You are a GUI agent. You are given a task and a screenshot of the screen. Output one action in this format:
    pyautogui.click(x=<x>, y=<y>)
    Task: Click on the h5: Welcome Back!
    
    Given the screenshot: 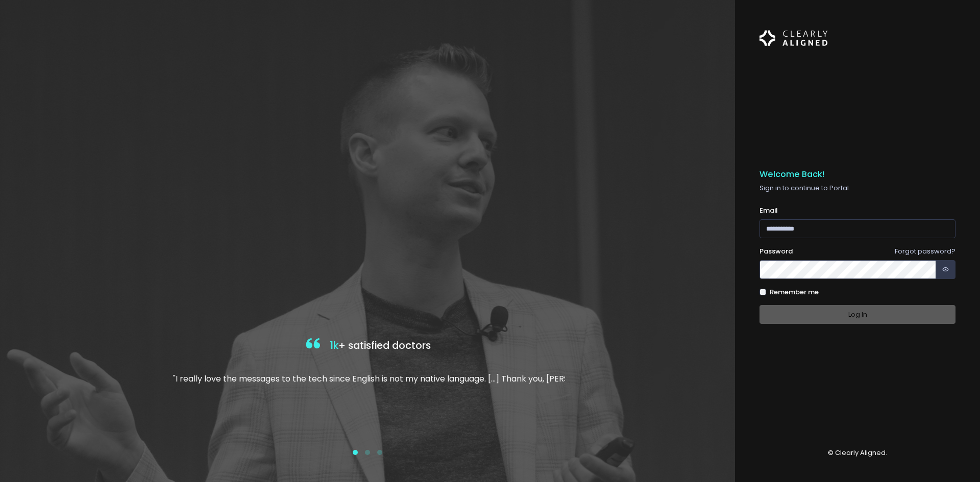 What is the action you would take?
    pyautogui.click(x=857, y=175)
    